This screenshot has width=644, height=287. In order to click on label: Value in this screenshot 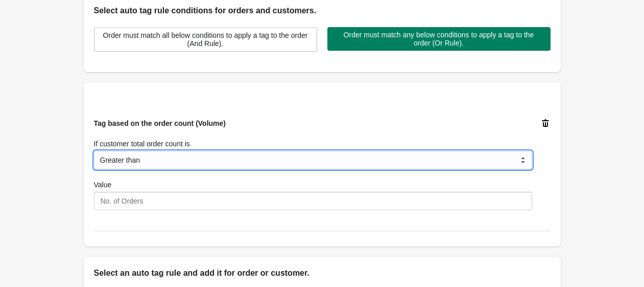, I will do `click(103, 184)`.